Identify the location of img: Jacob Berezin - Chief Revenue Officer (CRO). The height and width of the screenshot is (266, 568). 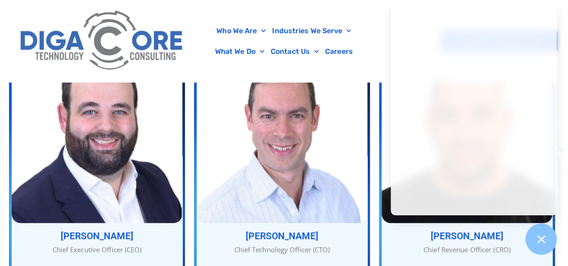
(467, 132).